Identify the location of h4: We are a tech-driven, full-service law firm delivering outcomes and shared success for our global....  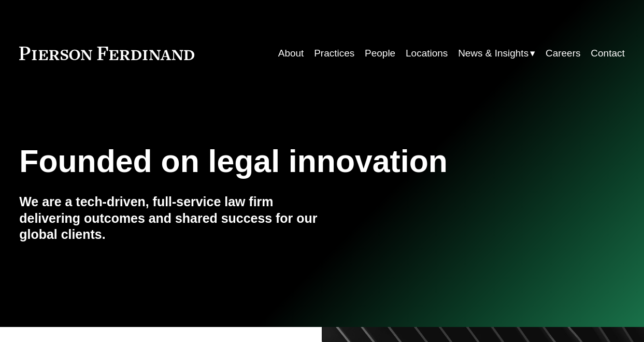
(171, 218).